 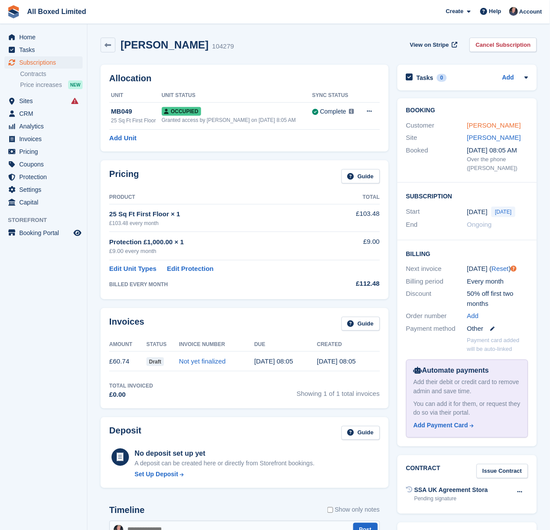 What do you see at coordinates (440, 425) in the screenshot?
I see `div: Add Payment Card` at bounding box center [440, 425].